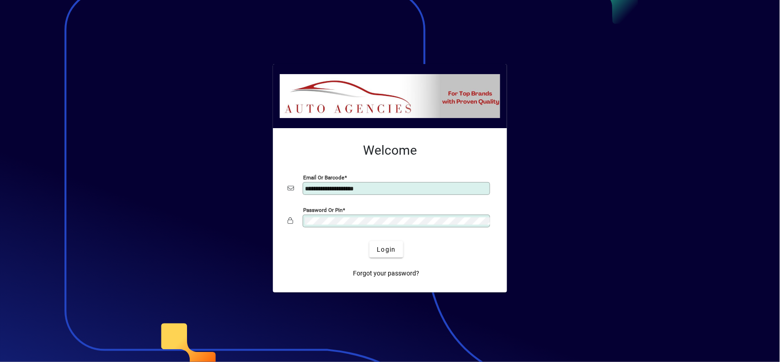  I want to click on button: Login, so click(386, 249).